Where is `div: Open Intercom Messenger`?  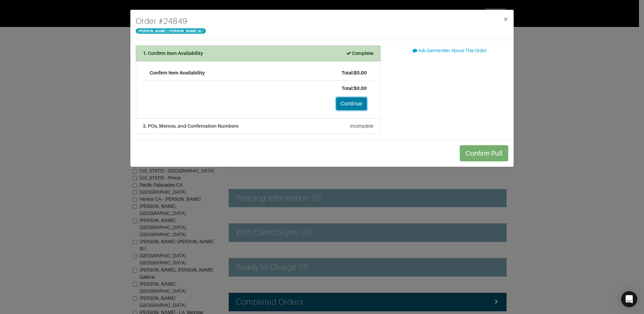 div: Open Intercom Messenger is located at coordinates (629, 299).